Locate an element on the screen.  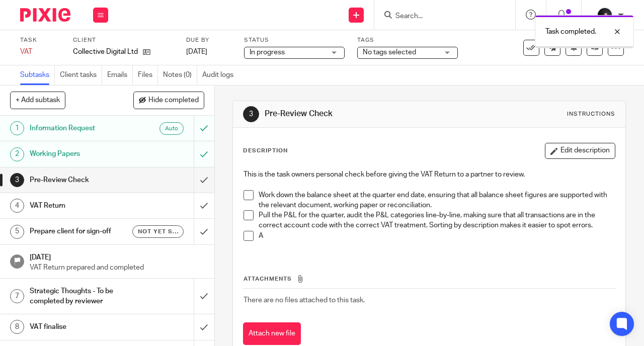
span: Not yet sent is located at coordinates (158, 231).